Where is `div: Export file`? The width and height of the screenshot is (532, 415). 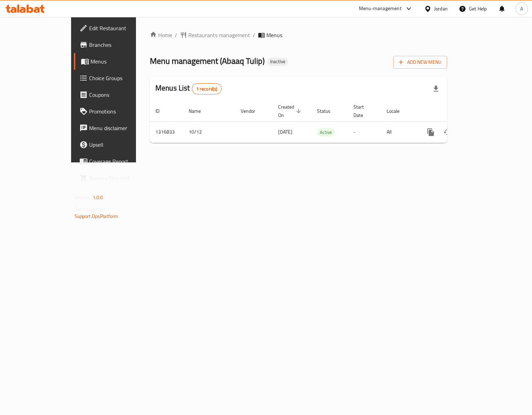 div: Export file is located at coordinates (436, 89).